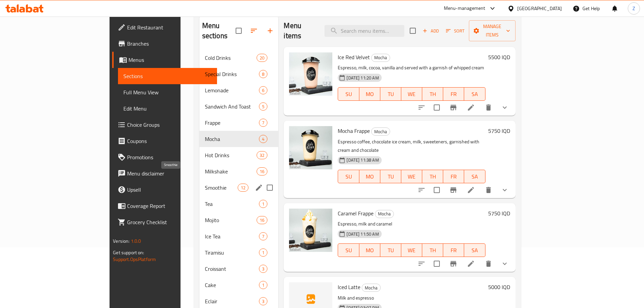 Image resolution: width=644 pixels, height=308 pixels. I want to click on span: Menu disclaimer, so click(169, 173).